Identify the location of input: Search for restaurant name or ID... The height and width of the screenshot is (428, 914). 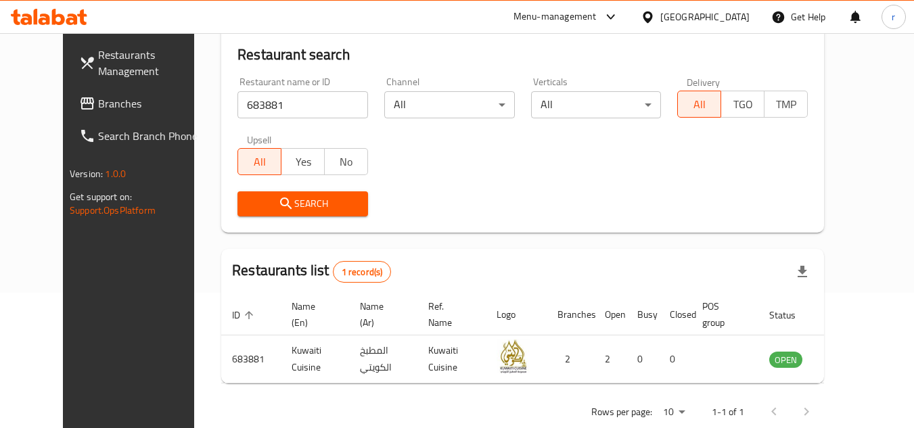
(302, 105).